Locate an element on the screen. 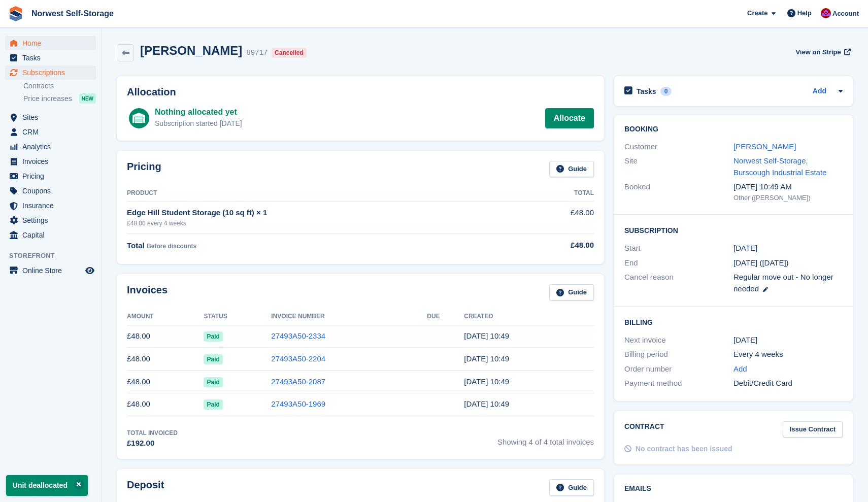 This screenshot has height=502, width=868. time: 2025-06-07 09:49:17 UTC is located at coordinates (487, 404).